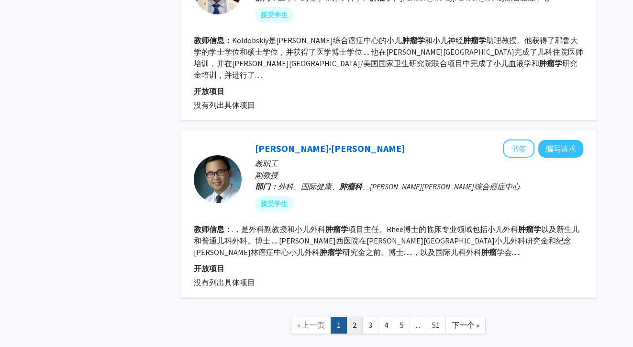 Image resolution: width=633 pixels, height=347 pixels. I want to click on a: 上一页, so click(311, 325).